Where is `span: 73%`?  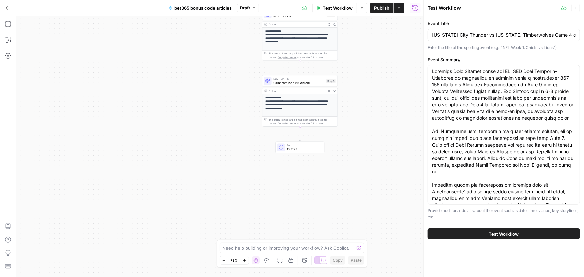
span: 73% is located at coordinates (234, 261).